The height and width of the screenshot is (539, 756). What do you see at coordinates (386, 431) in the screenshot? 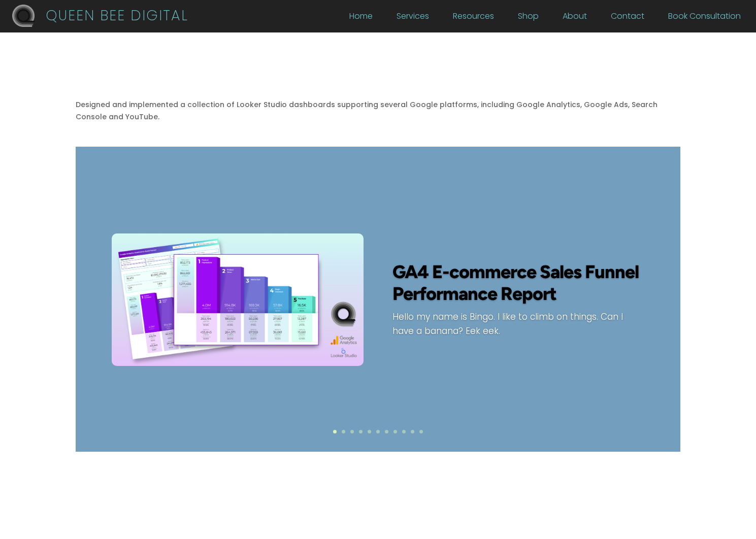
I see `a: 7` at bounding box center [386, 431].